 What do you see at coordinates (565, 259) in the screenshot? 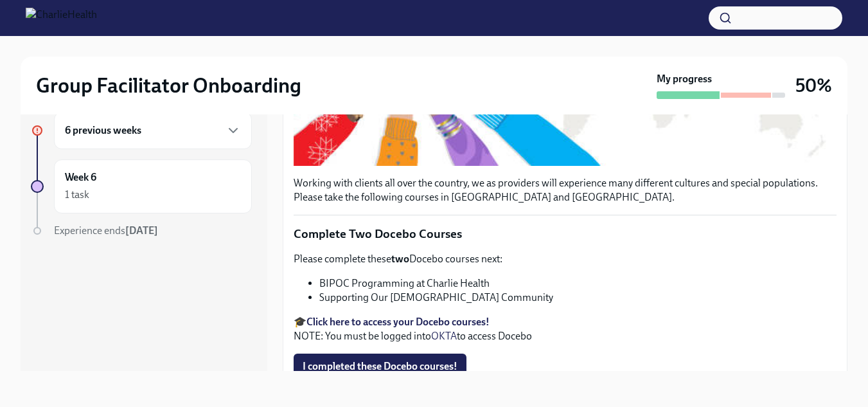
I see `p: Please complete these Docebo courses next:` at bounding box center [565, 259].